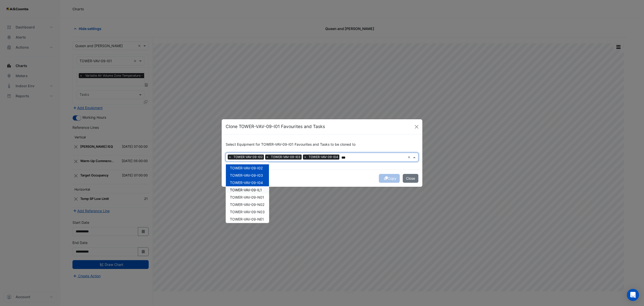 The image size is (644, 306). Describe the element at coordinates (247, 219) in the screenshot. I see `span: TOWER-VAV-09-NE1` at that location.